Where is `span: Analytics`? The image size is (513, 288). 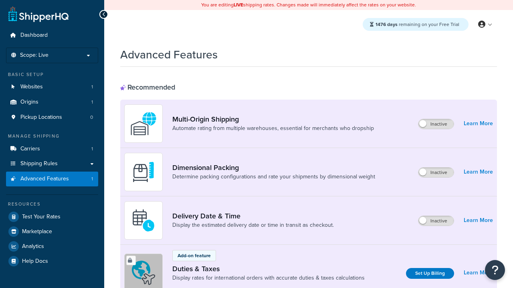 span: Analytics is located at coordinates (33, 247).